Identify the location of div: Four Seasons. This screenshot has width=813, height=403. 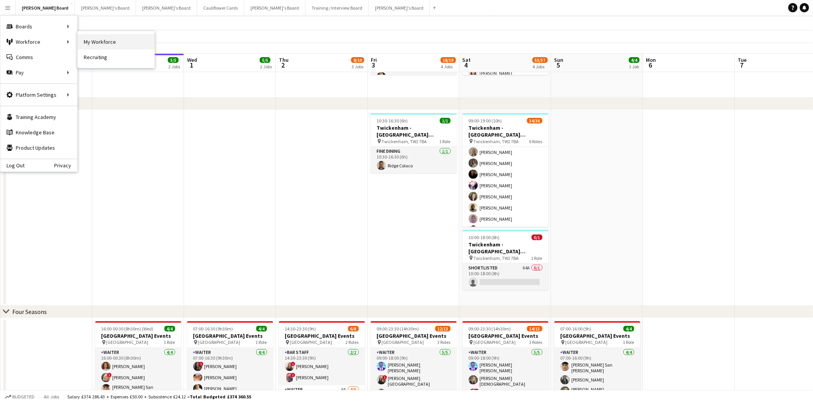
(30, 312).